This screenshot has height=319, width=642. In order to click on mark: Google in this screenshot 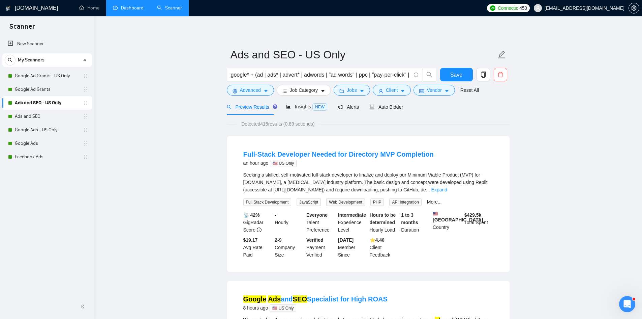, I will do `click(255, 299)`.